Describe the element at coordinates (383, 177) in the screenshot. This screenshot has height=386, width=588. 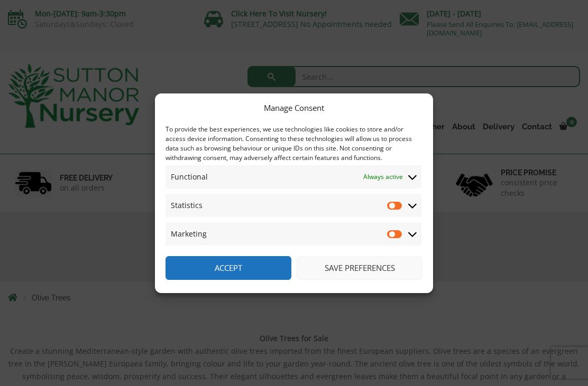
I see `span: Always active` at that location.